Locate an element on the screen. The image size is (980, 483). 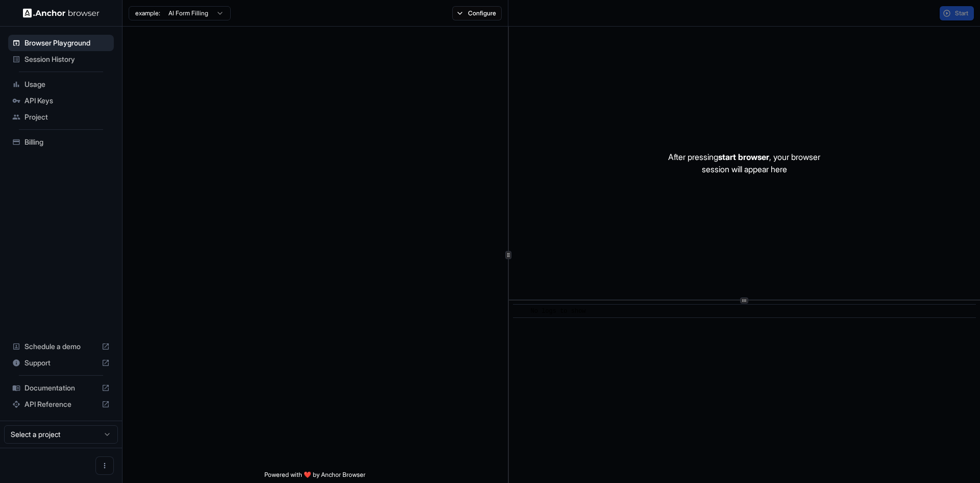
span: API Keys is located at coordinates (67, 101).